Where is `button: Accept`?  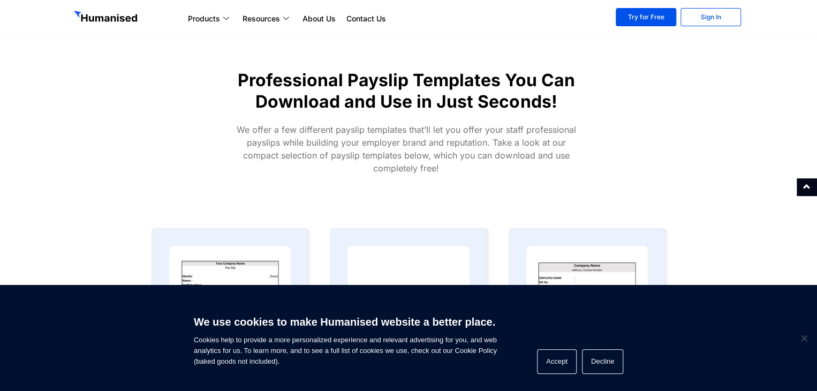
button: Accept is located at coordinates (557, 361).